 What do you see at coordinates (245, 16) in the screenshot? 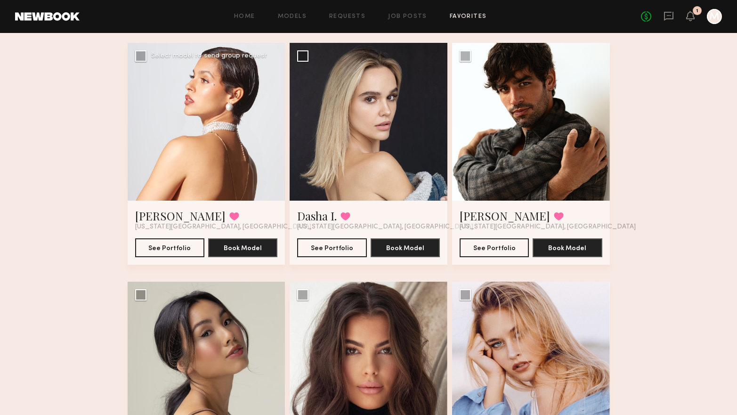
I see `a: Home` at bounding box center [245, 16].